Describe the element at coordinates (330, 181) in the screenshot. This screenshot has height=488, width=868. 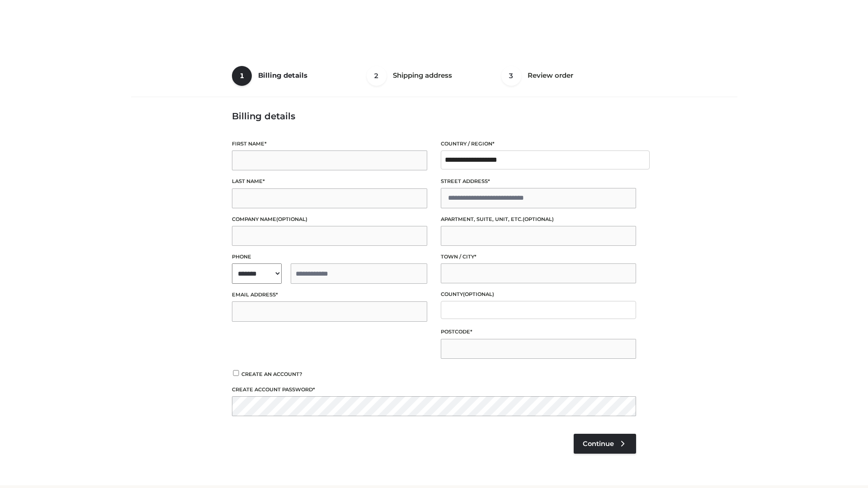
I see `label: Last name` at that location.